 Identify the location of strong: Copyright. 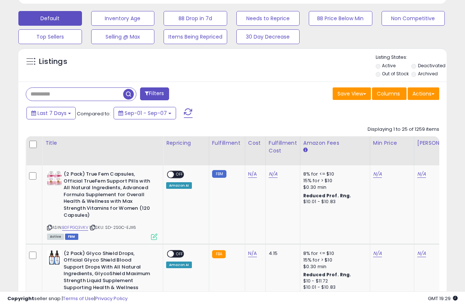
(21, 299).